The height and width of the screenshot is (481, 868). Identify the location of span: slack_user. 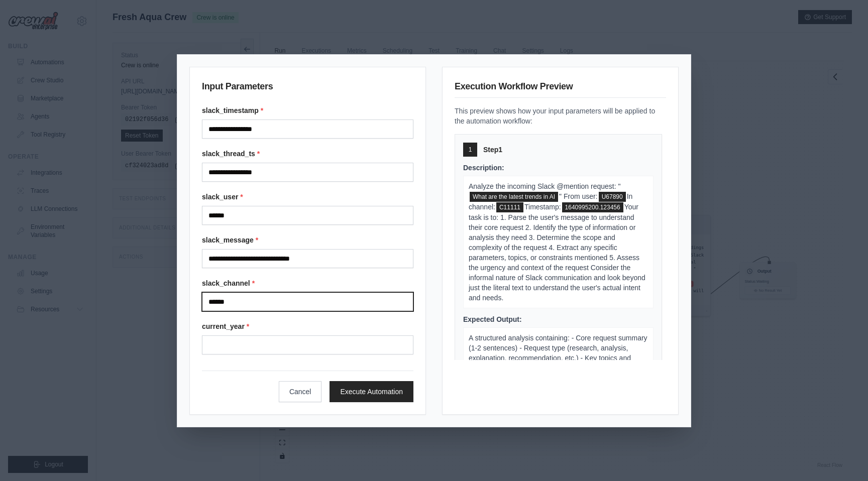
(613, 197).